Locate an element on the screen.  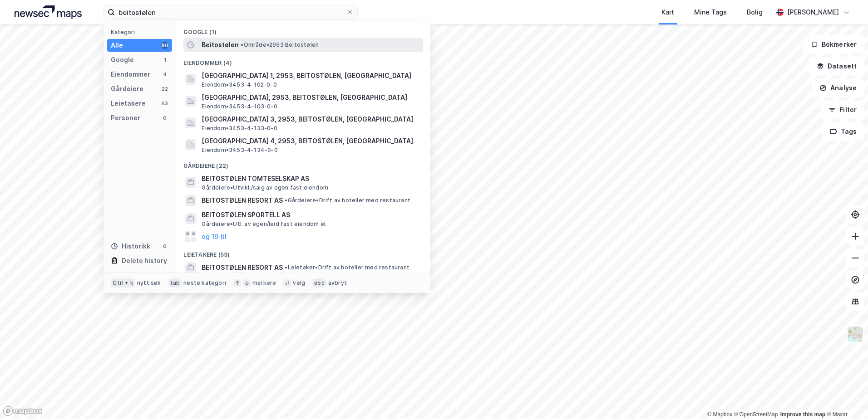
div: Bolig is located at coordinates (755, 12).